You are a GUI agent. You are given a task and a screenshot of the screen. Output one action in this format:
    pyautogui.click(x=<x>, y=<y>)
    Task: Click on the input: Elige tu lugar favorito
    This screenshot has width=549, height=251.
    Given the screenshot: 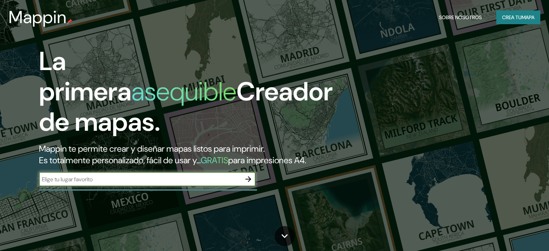 What is the action you would take?
    pyautogui.click(x=140, y=179)
    